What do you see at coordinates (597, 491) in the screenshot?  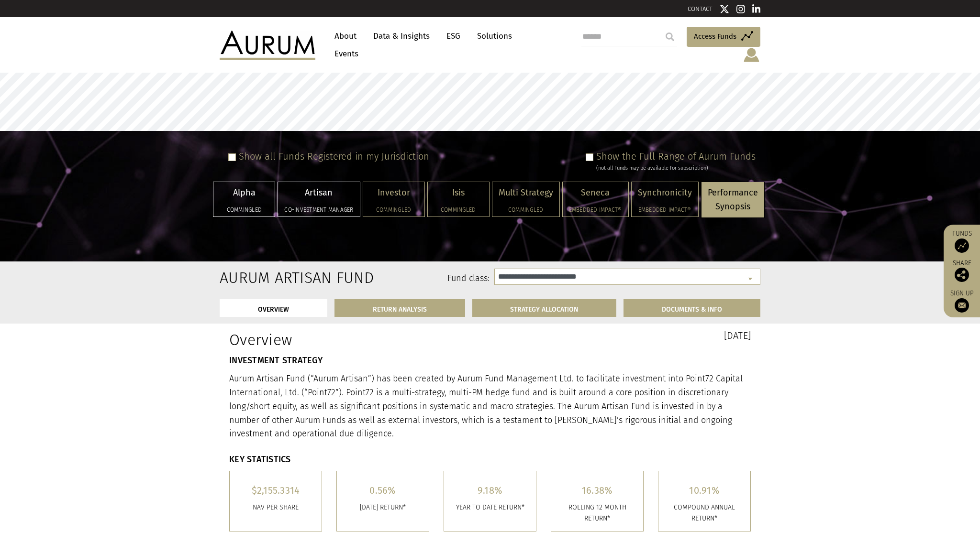 I see `h5: 16.38%` at bounding box center [597, 491].